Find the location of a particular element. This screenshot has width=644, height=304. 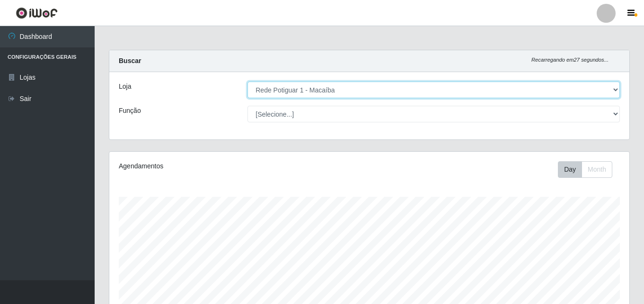

div: Toolbar with button groups is located at coordinates (589, 169).